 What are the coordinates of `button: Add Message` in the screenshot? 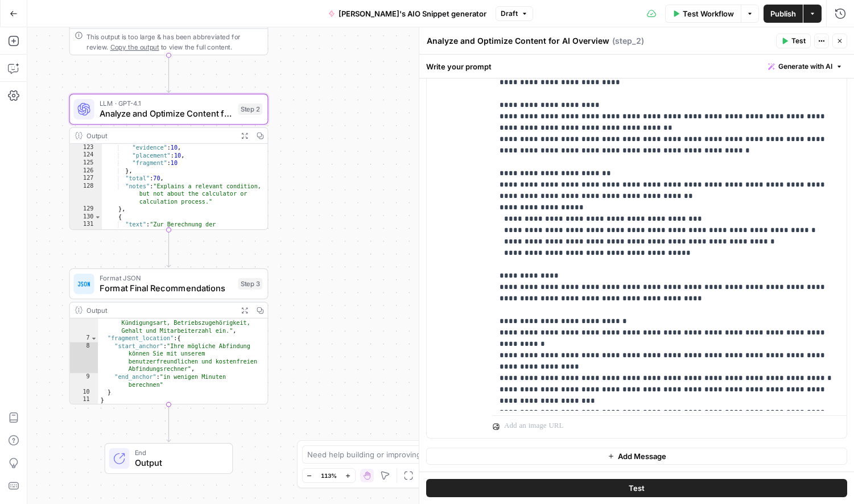 It's located at (637, 457).